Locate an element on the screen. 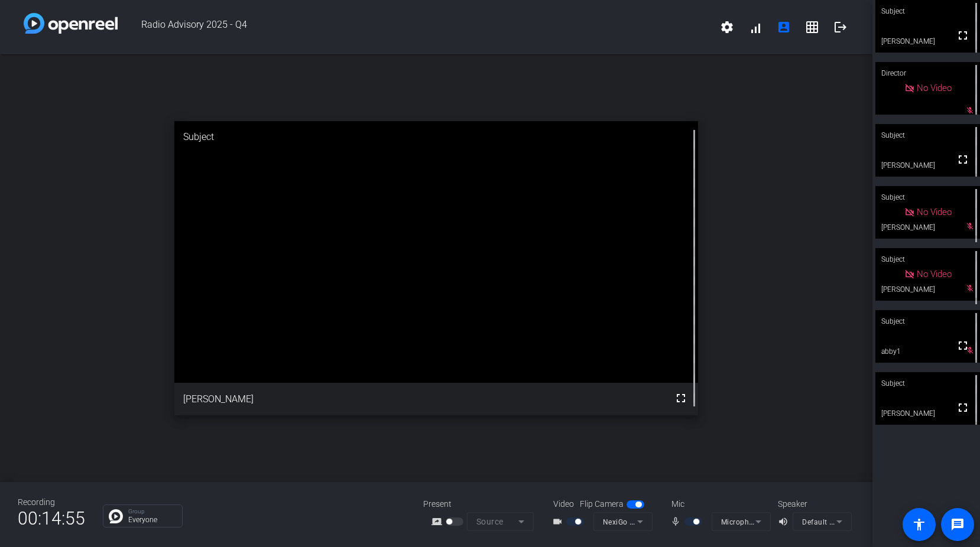 The image size is (980, 547). img: Chat Icon is located at coordinates (116, 516).